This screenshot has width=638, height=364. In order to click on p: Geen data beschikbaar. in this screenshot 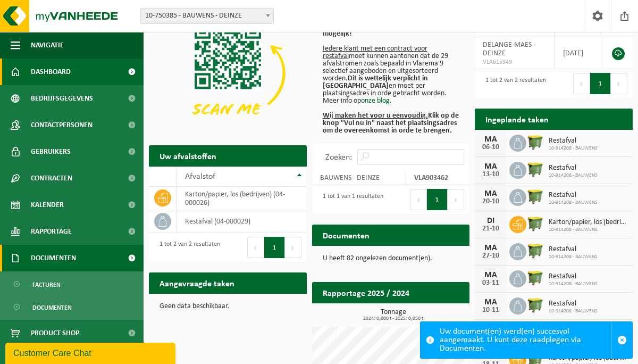, I will do `click(228, 307)`.